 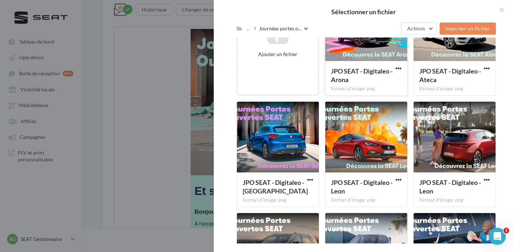 What do you see at coordinates (278, 54) in the screenshot?
I see `div: Ajouter un fichier` at bounding box center [278, 54].